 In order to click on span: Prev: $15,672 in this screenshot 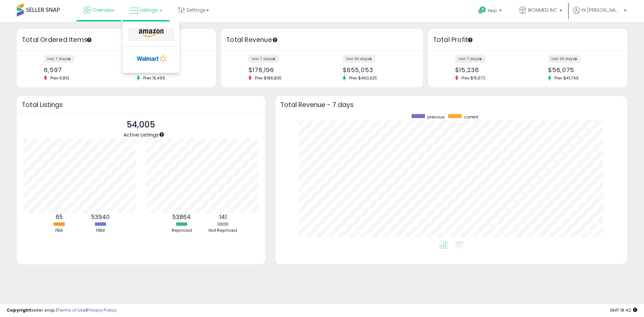, I will do `click(474, 78)`.